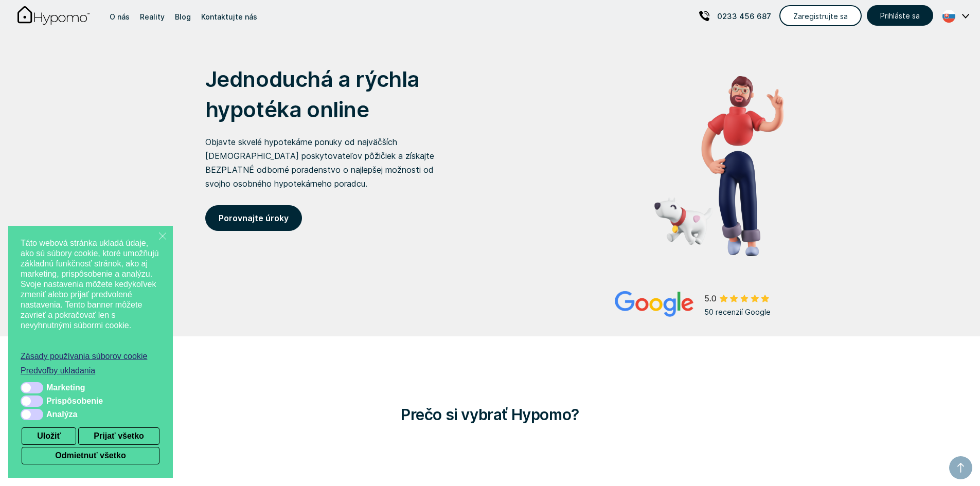  Describe the element at coordinates (120, 17) in the screenshot. I see `div: O nás` at that location.